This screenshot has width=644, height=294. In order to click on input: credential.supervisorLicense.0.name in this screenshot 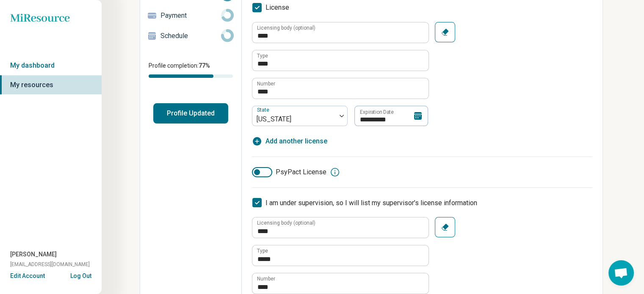, I will do `click(341, 255)`.